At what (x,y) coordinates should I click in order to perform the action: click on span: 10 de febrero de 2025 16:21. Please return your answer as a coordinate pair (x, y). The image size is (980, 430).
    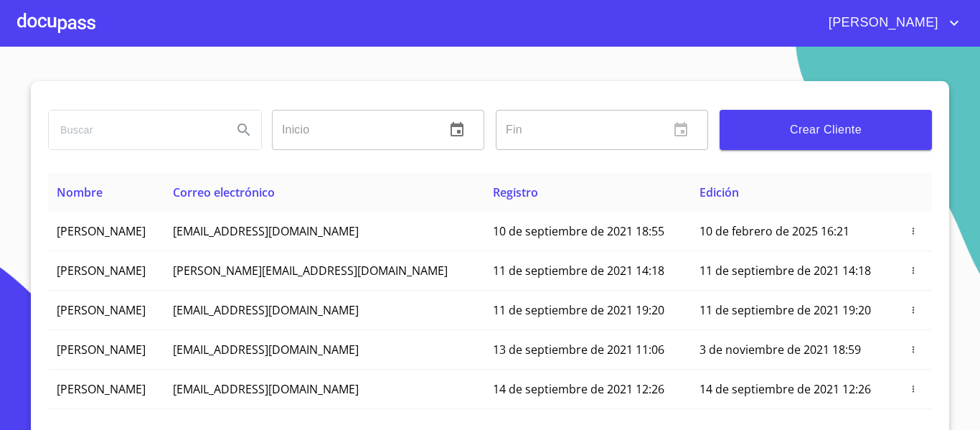
    Looking at the image, I should click on (774, 231).